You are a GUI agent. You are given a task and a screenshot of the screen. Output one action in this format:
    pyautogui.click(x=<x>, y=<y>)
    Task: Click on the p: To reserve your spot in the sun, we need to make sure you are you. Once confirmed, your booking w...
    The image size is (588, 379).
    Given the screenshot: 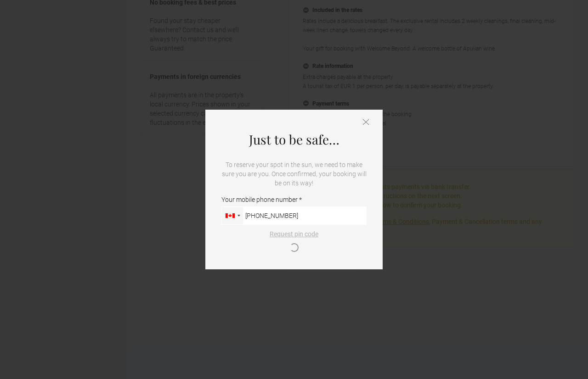 What is the action you would take?
    pyautogui.click(x=294, y=174)
    